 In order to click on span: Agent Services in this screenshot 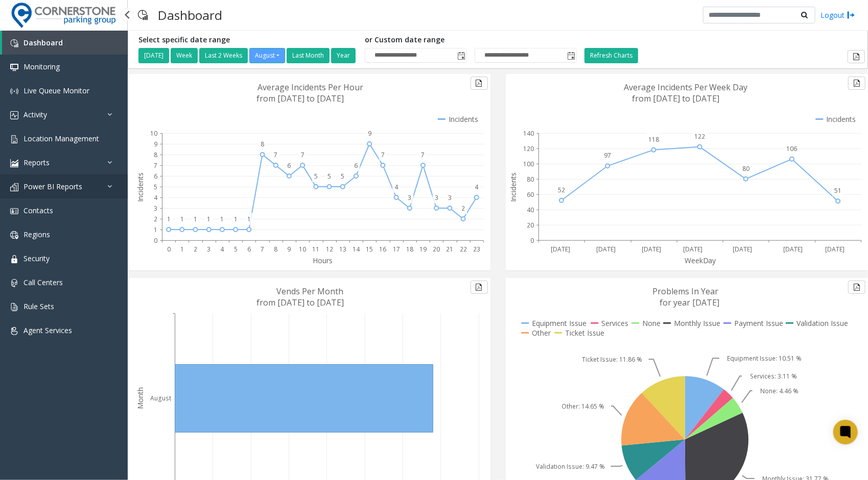, I will do `click(47, 330)`.